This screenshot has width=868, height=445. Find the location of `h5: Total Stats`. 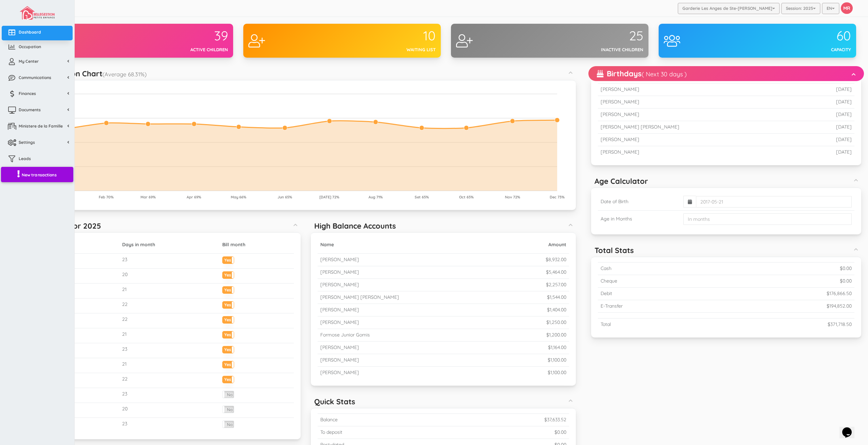

h5: Total Stats is located at coordinates (614, 251).